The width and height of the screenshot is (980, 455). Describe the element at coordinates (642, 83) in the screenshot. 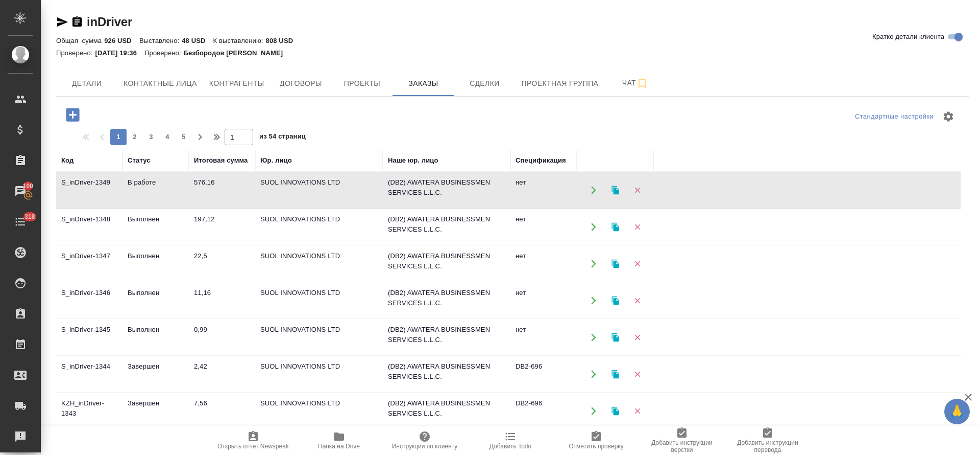

I see `svg: Подписаться` at that location.